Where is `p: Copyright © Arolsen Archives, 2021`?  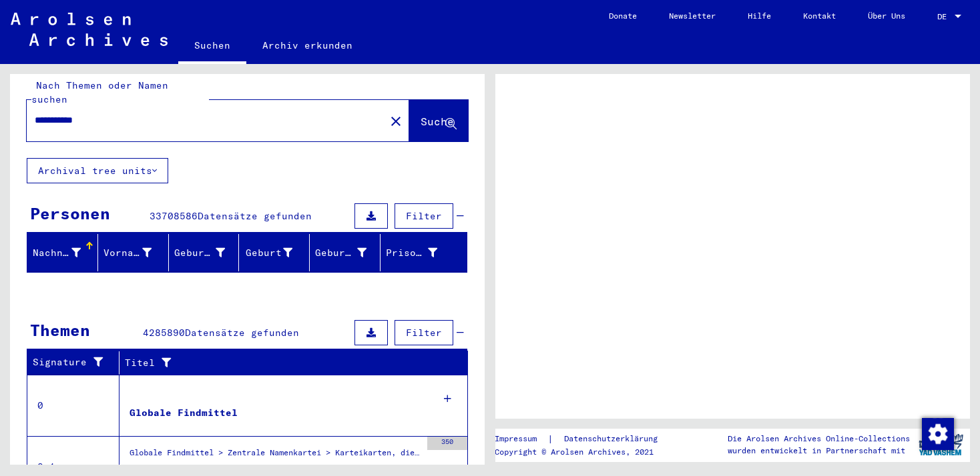 p: Copyright © Arolsen Archives, 2021 is located at coordinates (584, 452).